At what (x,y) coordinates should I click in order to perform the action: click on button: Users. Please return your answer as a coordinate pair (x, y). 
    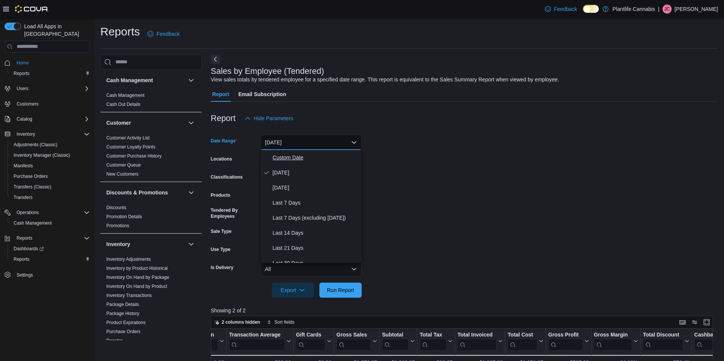
    Looking at the image, I should click on (47, 89).